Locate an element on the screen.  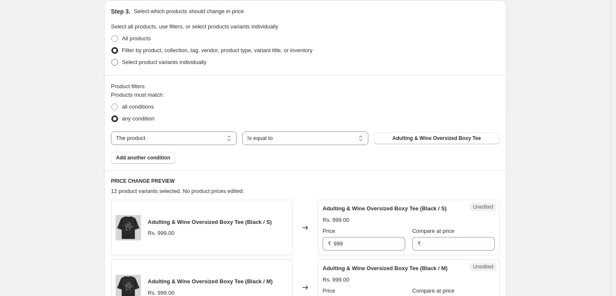
button: Adulting & Wine Oversized Boxy Tee is located at coordinates (437, 138).